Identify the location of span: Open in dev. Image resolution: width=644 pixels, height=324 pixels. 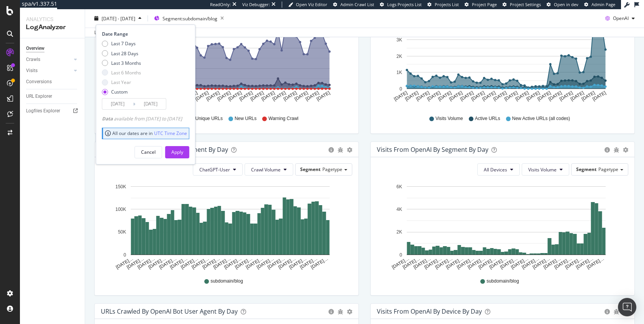
(566, 4).